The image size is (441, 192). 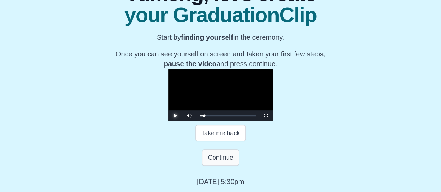 I want to click on div: Video Player, so click(x=220, y=95).